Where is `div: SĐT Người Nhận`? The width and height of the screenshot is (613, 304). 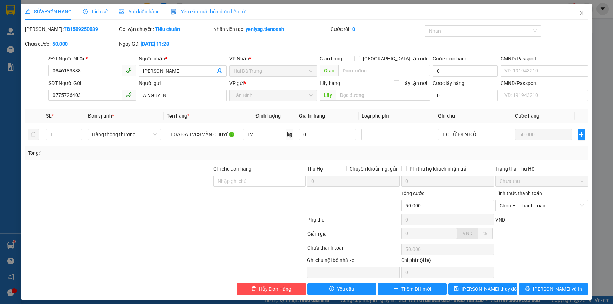 div: SĐT Người Nhận is located at coordinates (92, 59).